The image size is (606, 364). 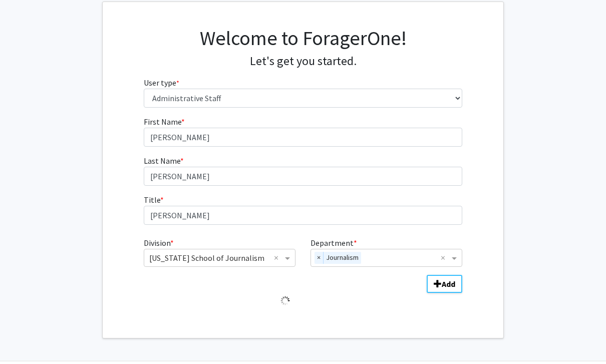 I want to click on ng-select: Department, so click(x=386, y=258).